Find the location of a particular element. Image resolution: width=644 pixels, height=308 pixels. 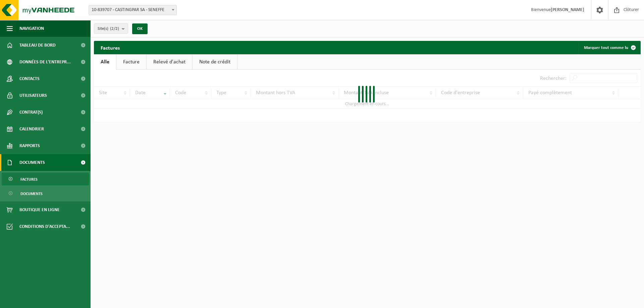

span: Boutique en ligne is located at coordinates (40, 210).